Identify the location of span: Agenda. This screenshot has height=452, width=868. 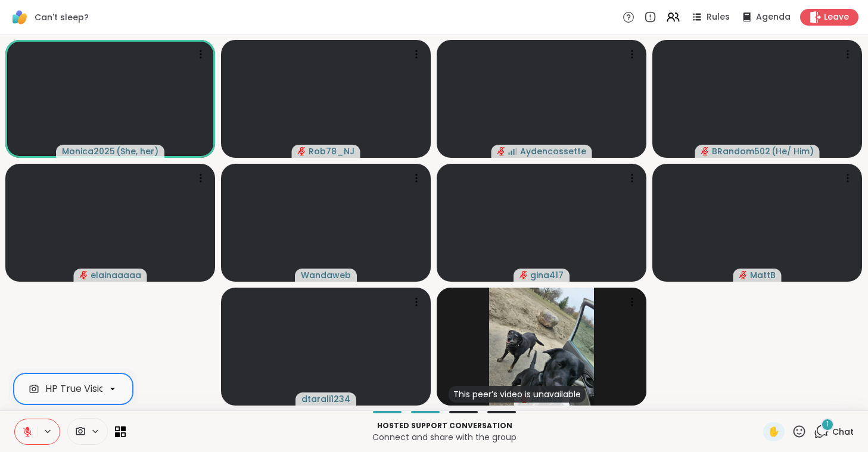
(773, 17).